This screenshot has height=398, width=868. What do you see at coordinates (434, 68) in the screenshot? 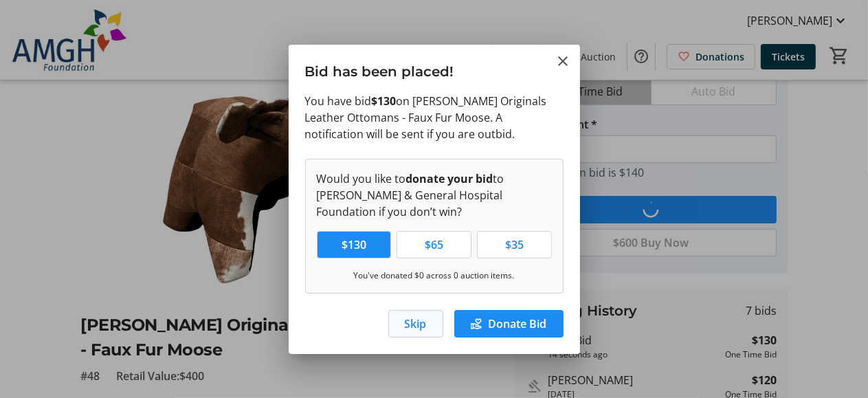
I see `h3: Bid has been placed!` at bounding box center [434, 68].